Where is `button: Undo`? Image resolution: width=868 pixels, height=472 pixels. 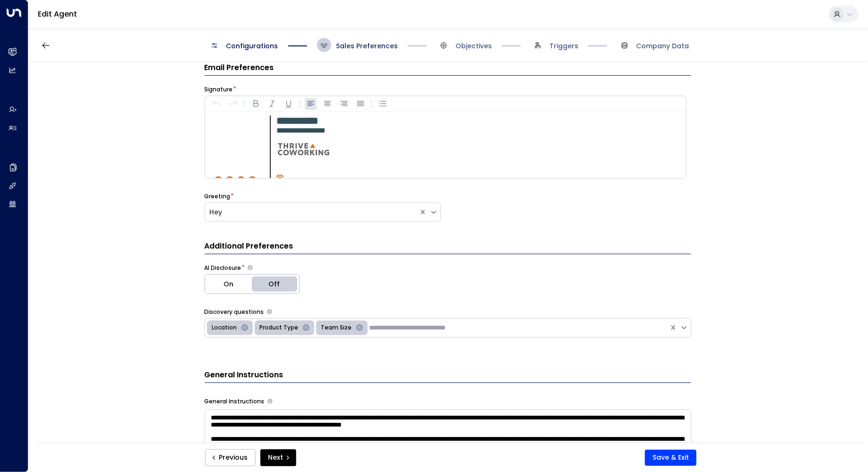 button: Undo is located at coordinates (216, 103).